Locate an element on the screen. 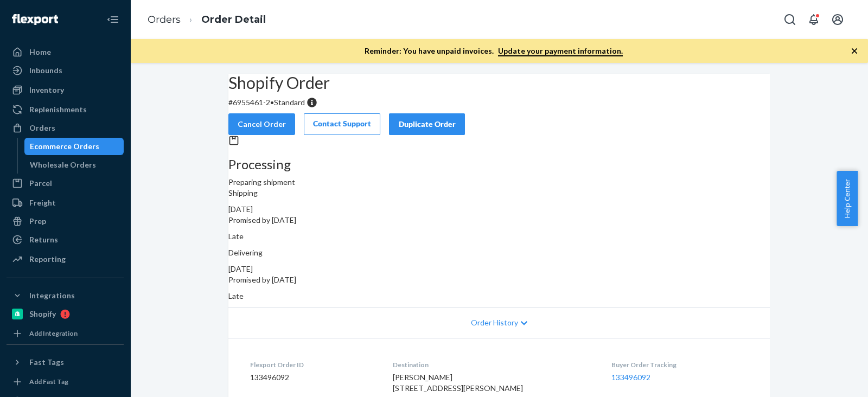 This screenshot has height=397, width=868. span: Help Center is located at coordinates (846, 198).